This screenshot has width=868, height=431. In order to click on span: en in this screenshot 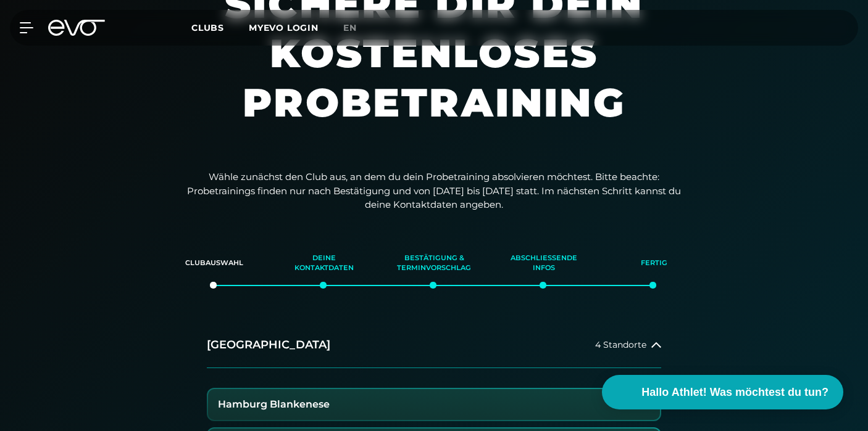, I will do `click(350, 28)`.